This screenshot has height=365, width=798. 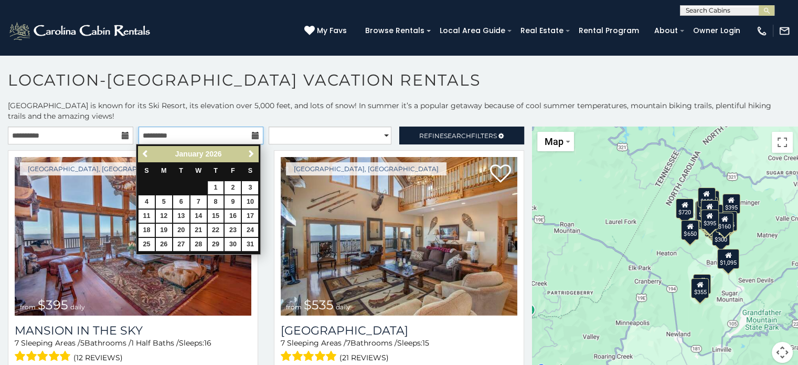 What do you see at coordinates (164, 244) in the screenshot?
I see `a: 26` at bounding box center [164, 244].